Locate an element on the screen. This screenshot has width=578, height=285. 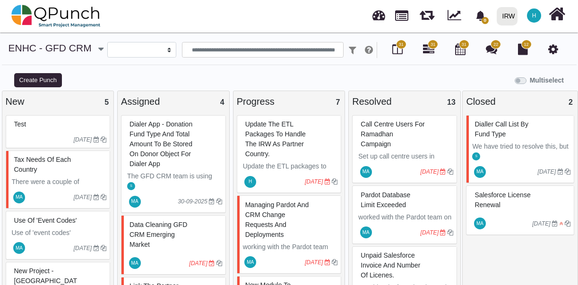
p: Use of 'event codes' is located at coordinates (59, 233).